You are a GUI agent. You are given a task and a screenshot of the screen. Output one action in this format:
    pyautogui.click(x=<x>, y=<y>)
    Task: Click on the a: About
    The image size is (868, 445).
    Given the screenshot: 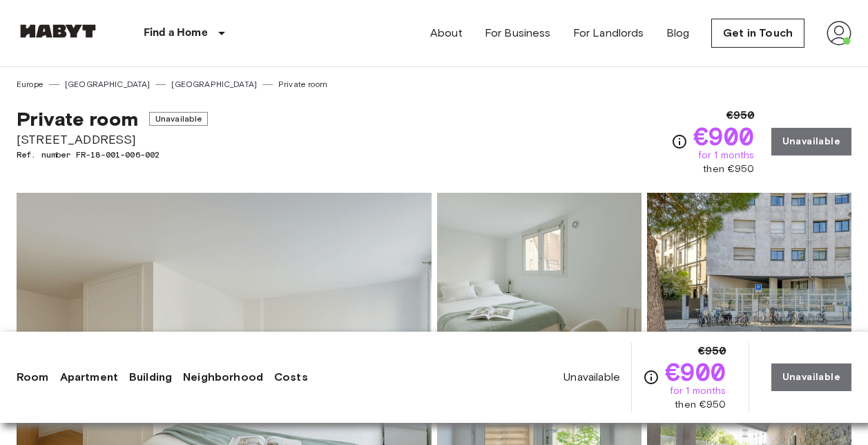 What is the action you would take?
    pyautogui.click(x=446, y=33)
    